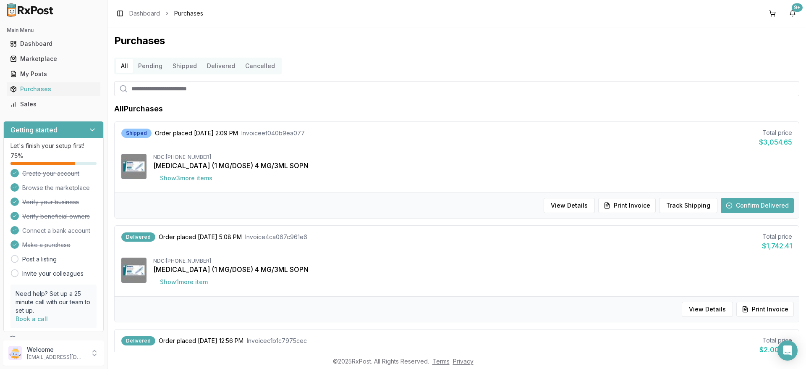  I want to click on img: RxPost Logo, so click(30, 10).